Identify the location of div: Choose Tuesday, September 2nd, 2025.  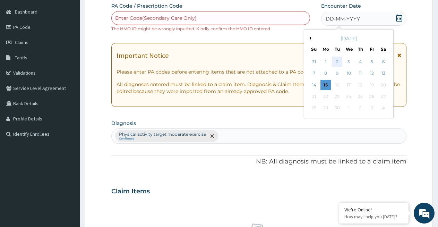
(338, 62).